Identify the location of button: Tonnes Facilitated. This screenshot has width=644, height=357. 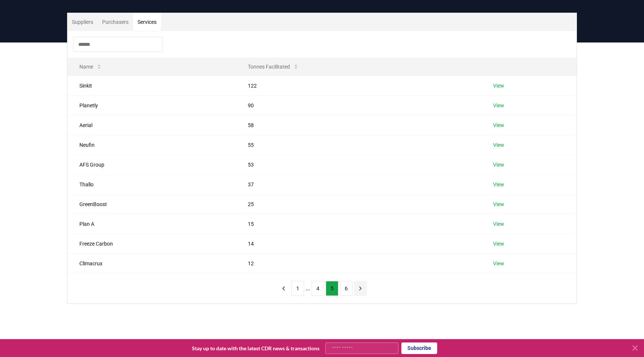
(273, 67).